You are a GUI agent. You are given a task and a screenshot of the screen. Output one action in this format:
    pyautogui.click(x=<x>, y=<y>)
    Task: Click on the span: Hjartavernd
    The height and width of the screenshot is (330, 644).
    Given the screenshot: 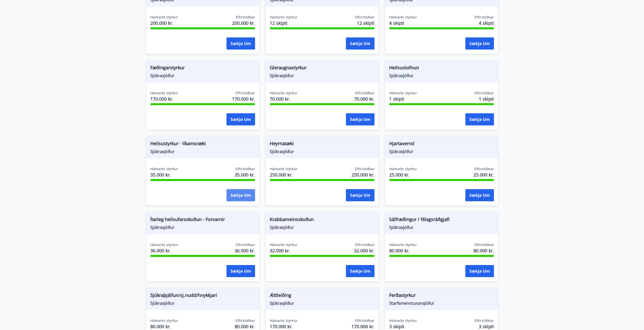 What is the action you would take?
    pyautogui.click(x=441, y=144)
    